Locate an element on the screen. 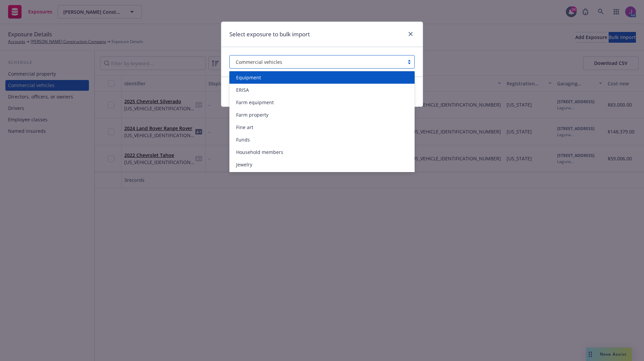 Image resolution: width=644 pixels, height=361 pixels. span: Farm equipment is located at coordinates (255, 102).